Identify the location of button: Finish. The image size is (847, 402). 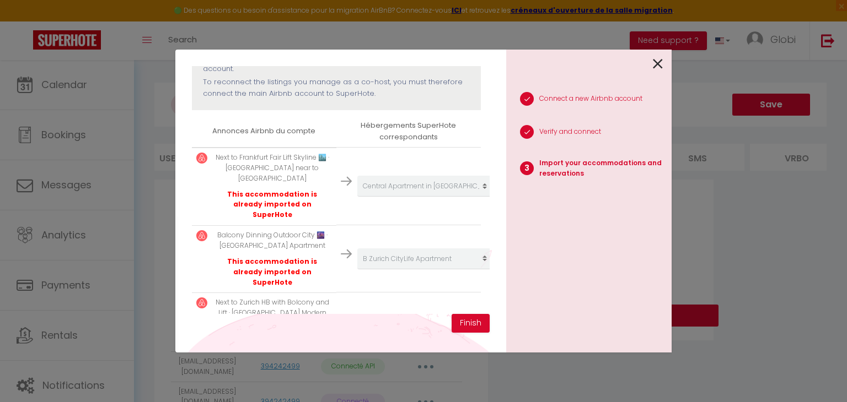
(470, 324).